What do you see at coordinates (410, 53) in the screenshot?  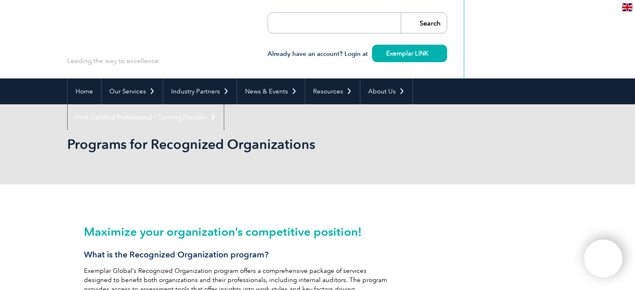 I see `a: Exemplar LINK` at bounding box center [410, 53].